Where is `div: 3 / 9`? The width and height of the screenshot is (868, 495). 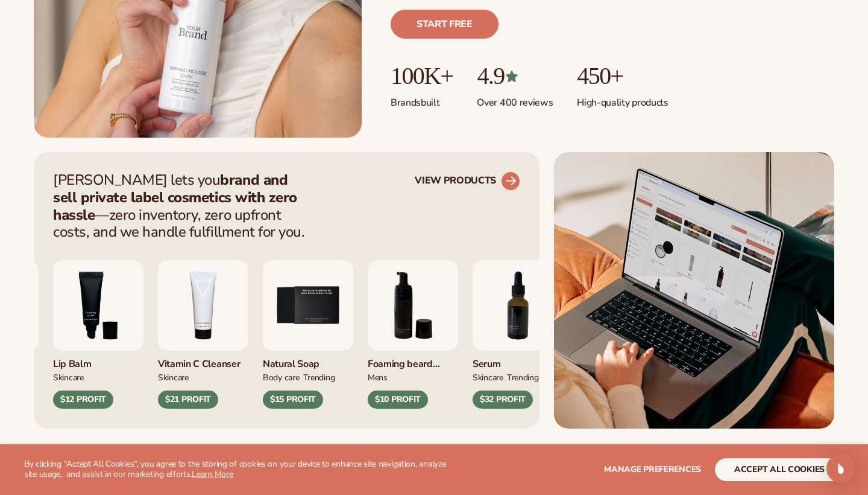 div: 3 / 9 is located at coordinates (98, 335).